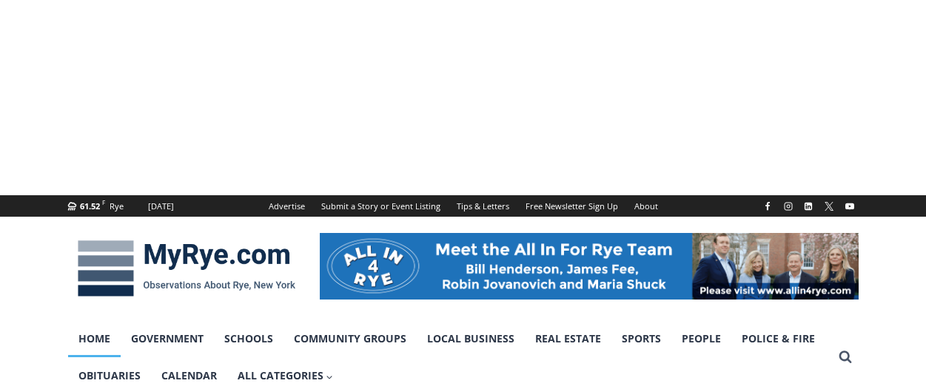  I want to click on a: X, so click(829, 207).